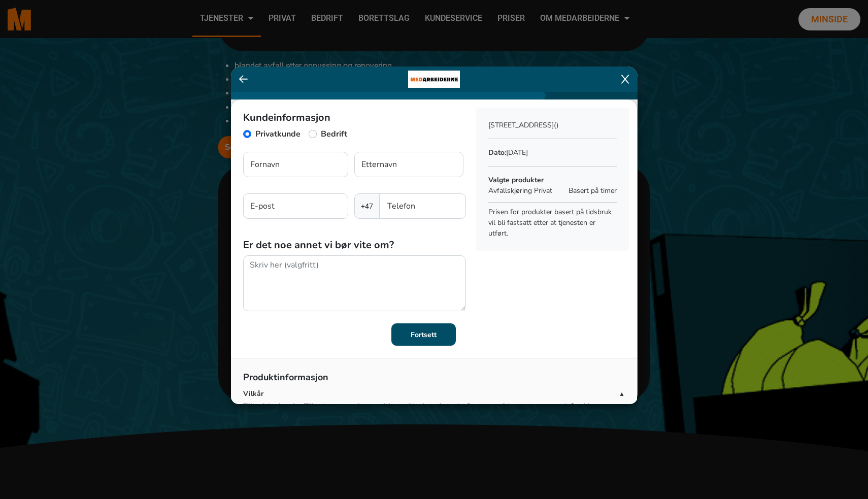 This screenshot has width=868, height=499. What do you see at coordinates (278, 134) in the screenshot?
I see `label: Privatkunde` at bounding box center [278, 134].